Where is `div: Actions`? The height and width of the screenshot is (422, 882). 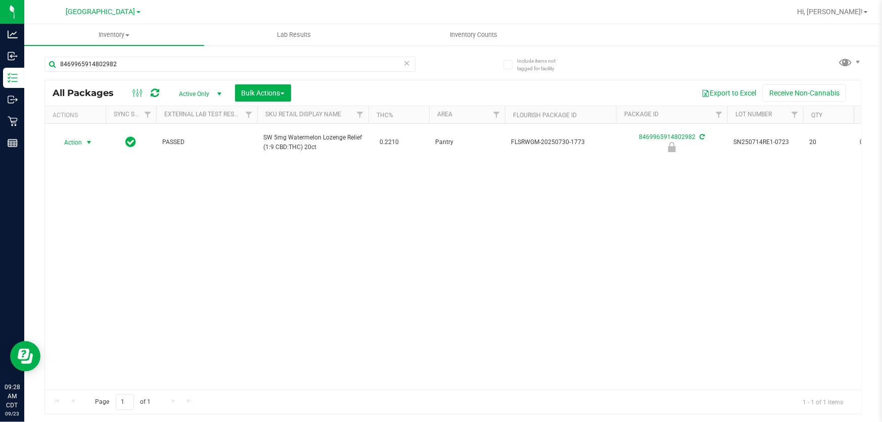
div: Actions is located at coordinates (77, 115).